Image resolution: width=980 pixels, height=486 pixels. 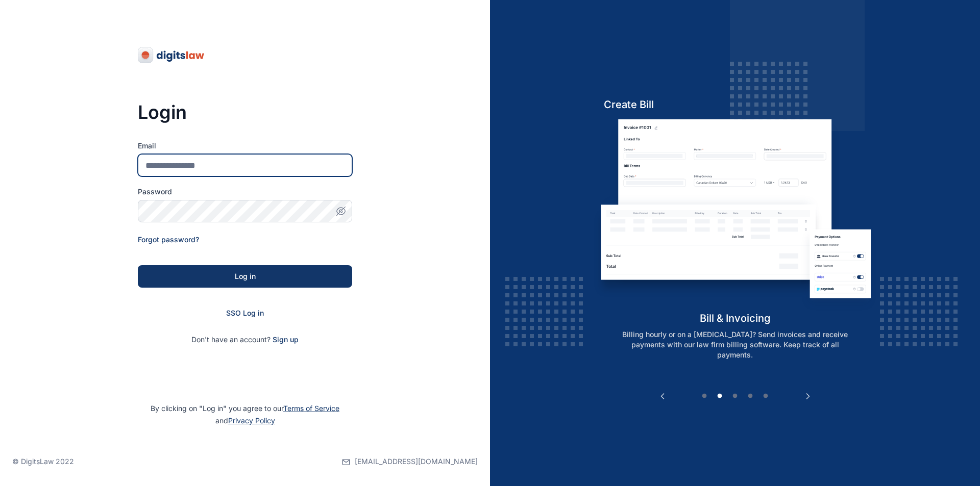 I want to click on span: Privacy Policy, so click(x=252, y=420).